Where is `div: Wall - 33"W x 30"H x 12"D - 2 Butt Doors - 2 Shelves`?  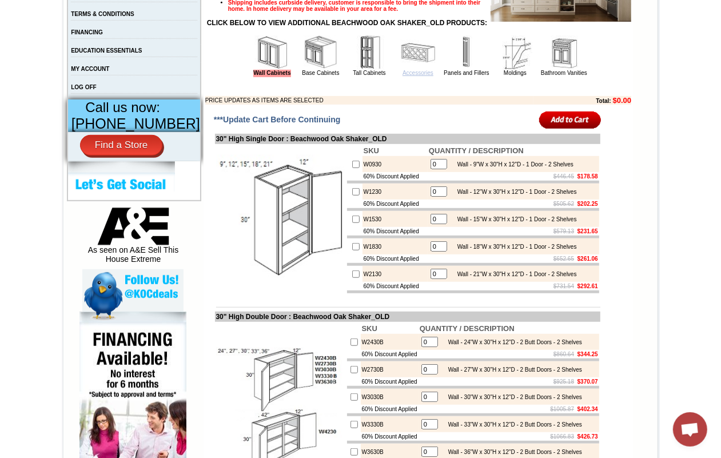 div: Wall - 33"W x 30"H x 12"D - 2 Butt Doors - 2 Shelves is located at coordinates (512, 424).